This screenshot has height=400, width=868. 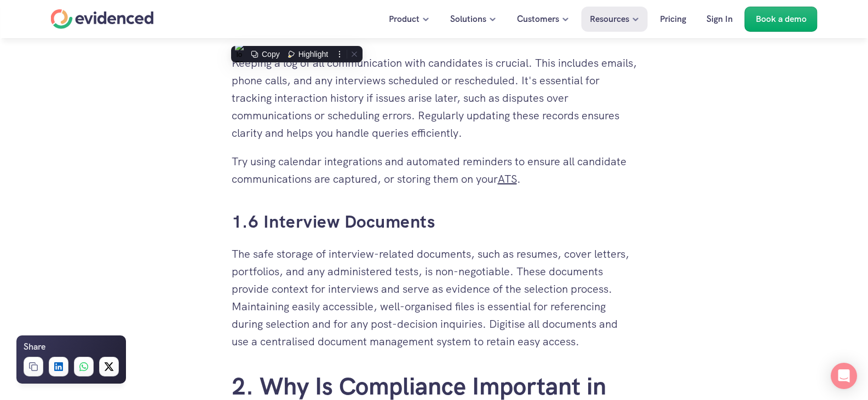 What do you see at coordinates (434, 298) in the screenshot?
I see `p: The safe storage of interview-related documents, such as resumes, cover letters, portfolios, and ...` at bounding box center [434, 298].